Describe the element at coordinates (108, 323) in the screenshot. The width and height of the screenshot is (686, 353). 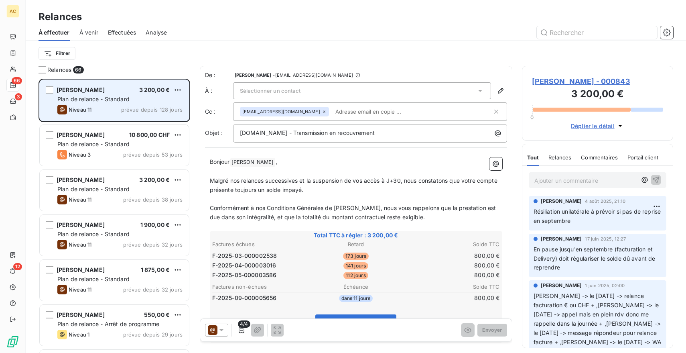
I see `span: Plan de relance - Arrêt de programme` at that location.